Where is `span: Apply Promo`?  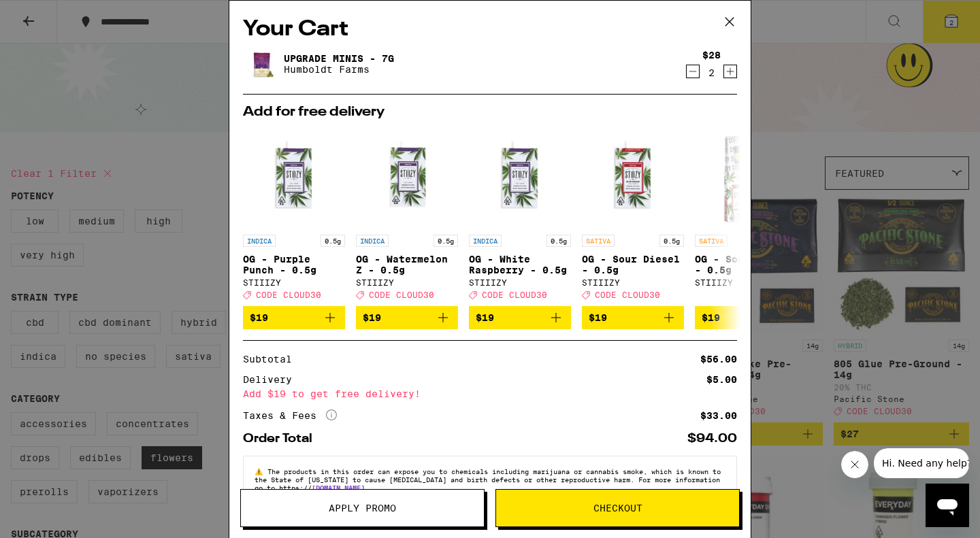
span: Apply Promo is located at coordinates (362, 508).